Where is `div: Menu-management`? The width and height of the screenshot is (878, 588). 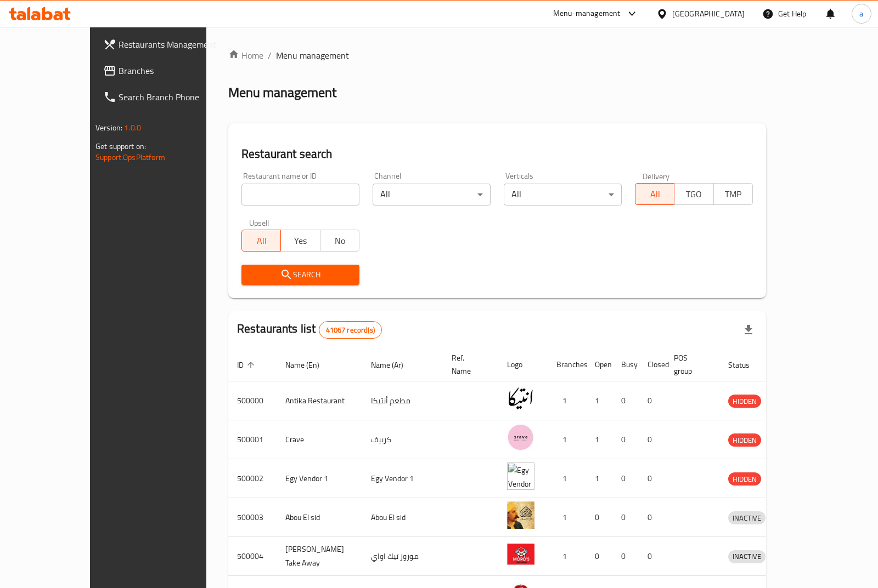
div: Menu-management is located at coordinates (586, 14).